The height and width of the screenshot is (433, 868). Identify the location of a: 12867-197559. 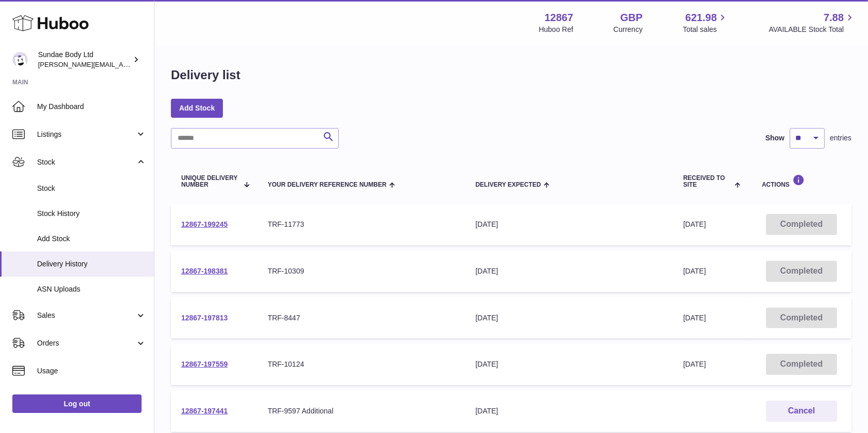
(205, 365).